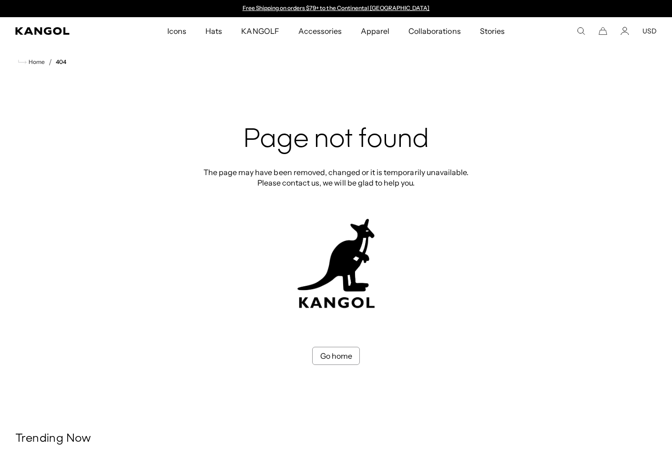 Image resolution: width=672 pixels, height=457 pixels. Describe the element at coordinates (177, 31) in the screenshot. I see `a: Icons` at that location.